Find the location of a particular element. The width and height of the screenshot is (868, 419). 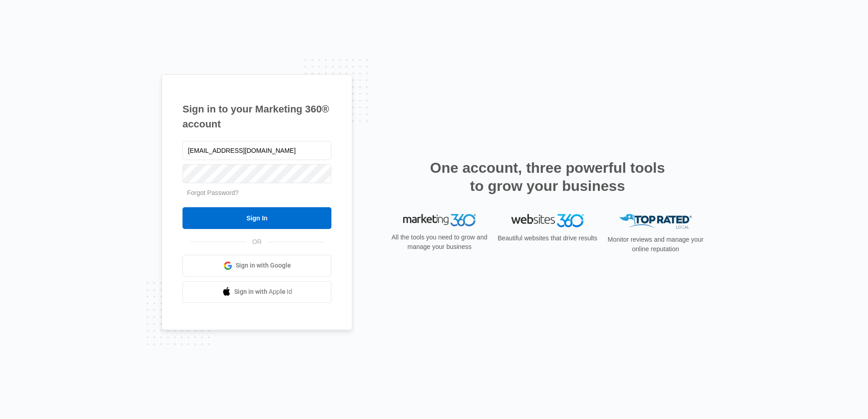

h1: Sign in to your Marketing 360® account is located at coordinates (257, 117).